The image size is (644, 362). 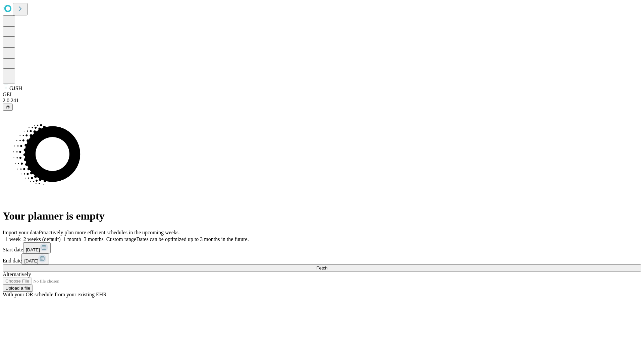 What do you see at coordinates (322, 216) in the screenshot?
I see `h1: Your planner is empty` at bounding box center [322, 216].